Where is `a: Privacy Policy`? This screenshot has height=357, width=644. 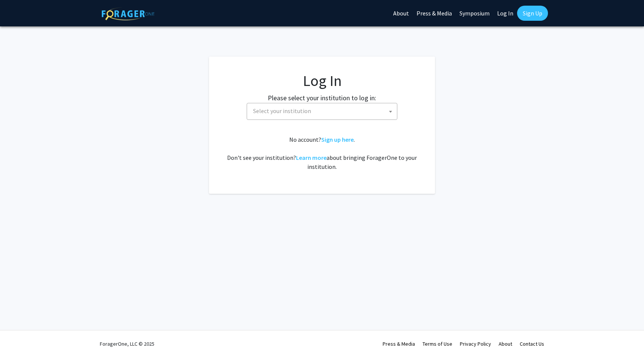
a: Privacy Policy is located at coordinates (475, 344).